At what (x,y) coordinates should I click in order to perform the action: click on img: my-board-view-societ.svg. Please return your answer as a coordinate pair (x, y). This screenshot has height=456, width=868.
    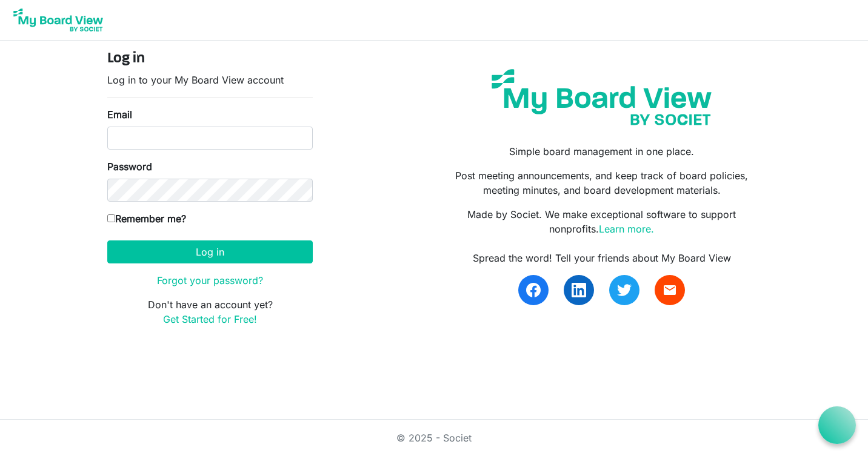
    Looking at the image, I should click on (602, 97).